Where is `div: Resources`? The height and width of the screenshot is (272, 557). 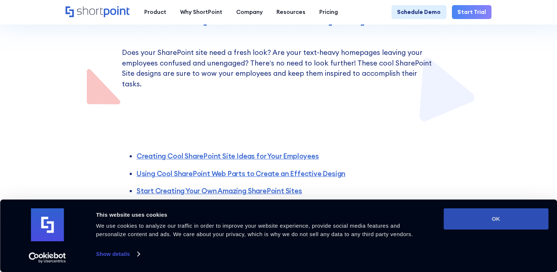 div: Resources is located at coordinates (291, 12).